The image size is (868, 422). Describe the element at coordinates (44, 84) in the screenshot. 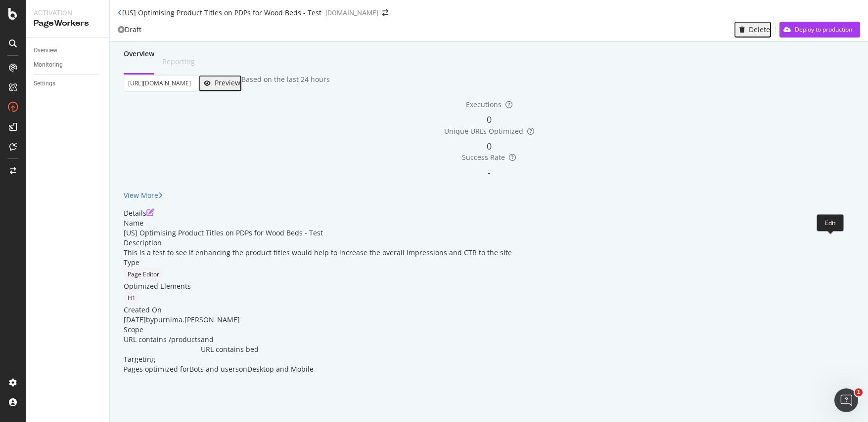

I see `div: Settings` at that location.